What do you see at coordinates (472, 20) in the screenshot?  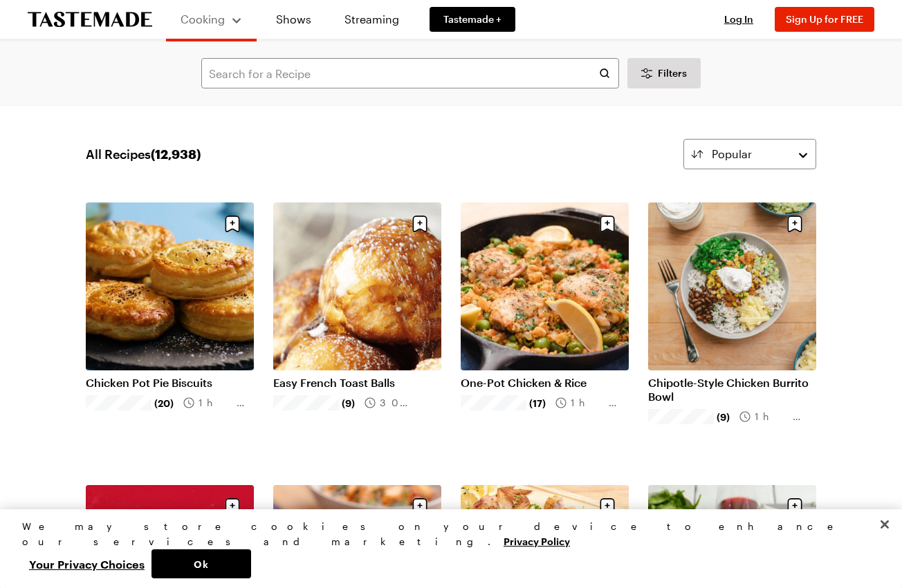 I see `a: Tastemade +` at bounding box center [472, 20].